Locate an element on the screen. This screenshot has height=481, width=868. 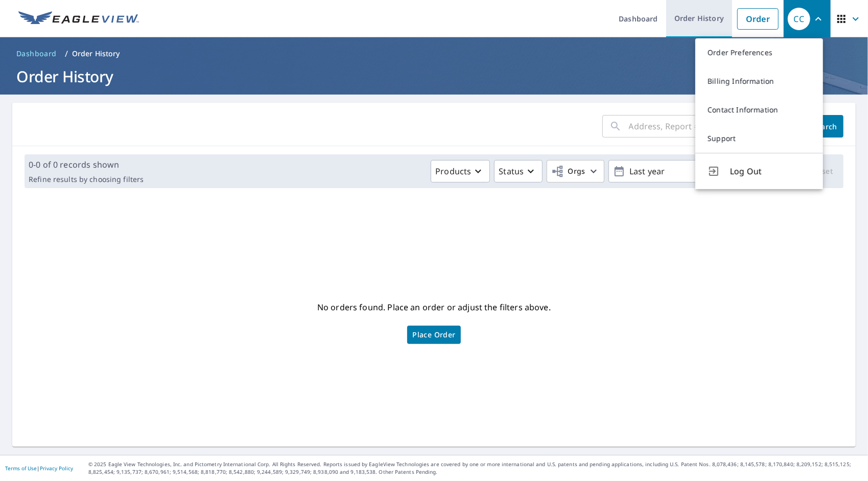
a: Dashboard is located at coordinates (36, 54).